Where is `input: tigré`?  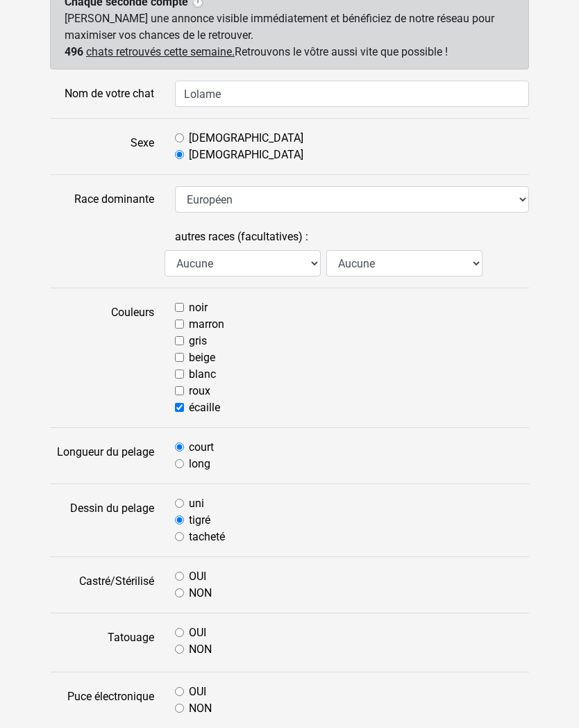
input: tigré is located at coordinates (179, 520).